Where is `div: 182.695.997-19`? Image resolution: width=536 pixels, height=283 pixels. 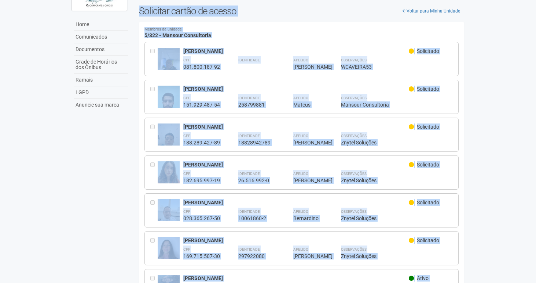
div: 182.695.997-19 is located at coordinates (202, 180).